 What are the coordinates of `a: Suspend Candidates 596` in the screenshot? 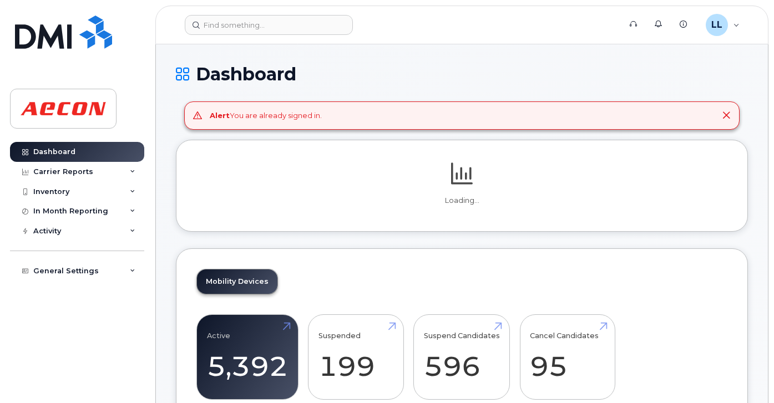 It's located at (461, 357).